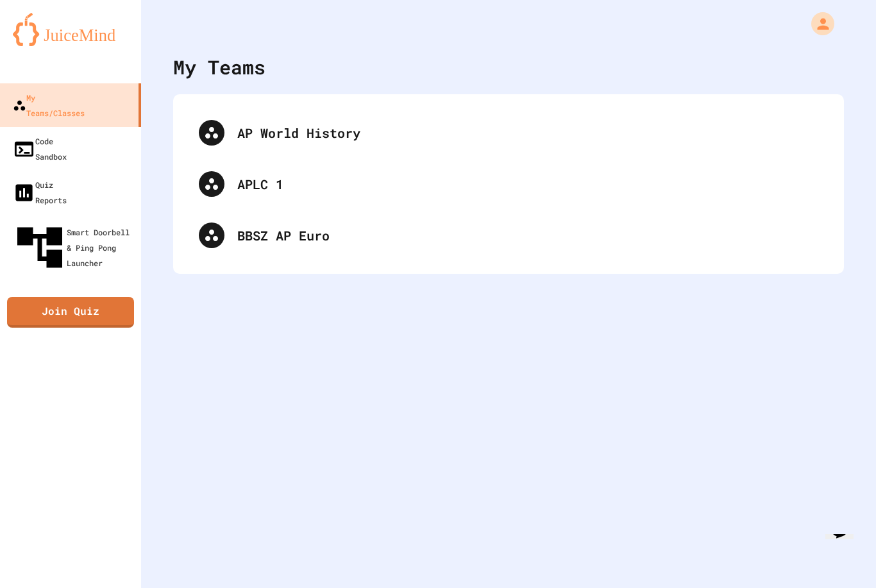 This screenshot has width=876, height=588. What do you see at coordinates (49, 105) in the screenshot?
I see `div: My Teams/Classes` at bounding box center [49, 105].